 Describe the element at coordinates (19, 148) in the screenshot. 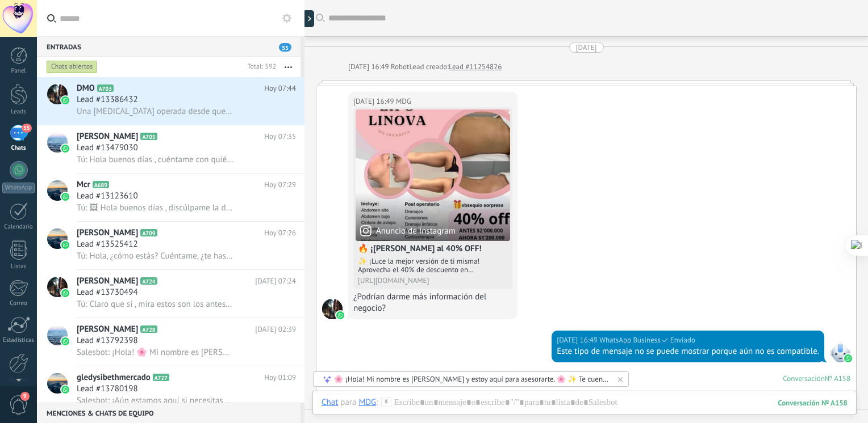

I see `div: Chats` at that location.